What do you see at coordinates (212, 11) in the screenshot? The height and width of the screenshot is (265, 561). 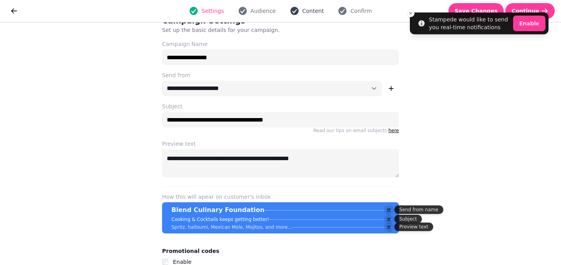 I see `span: Settings` at bounding box center [212, 11].